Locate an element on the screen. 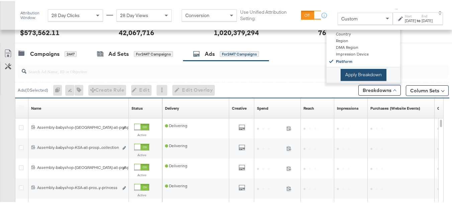 The width and height of the screenshot is (452, 203). div: Region is located at coordinates (364, 40).